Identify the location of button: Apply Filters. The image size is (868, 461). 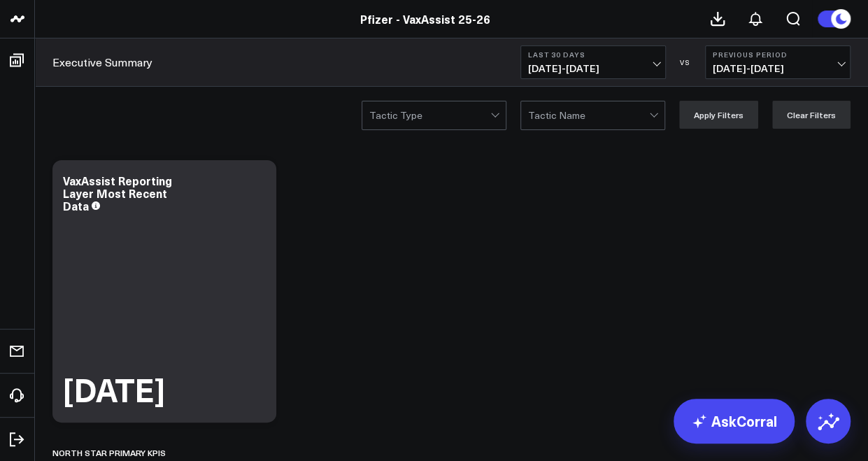
(718, 115).